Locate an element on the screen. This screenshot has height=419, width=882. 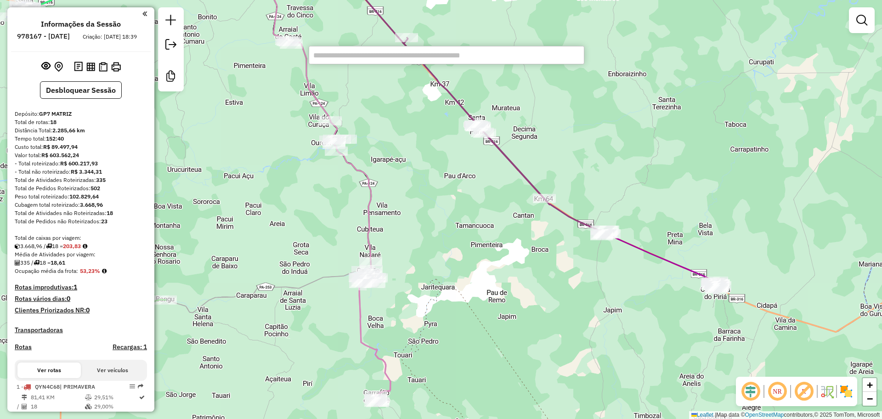
strong: 203,83 is located at coordinates (72, 246).